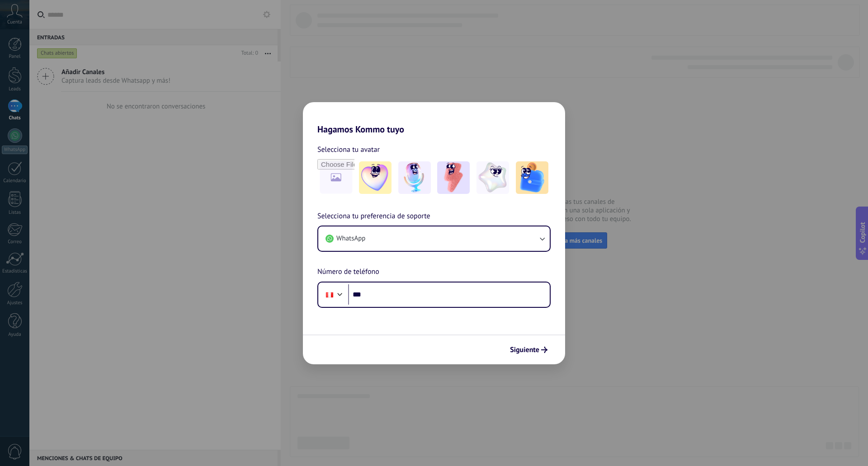 This screenshot has height=466, width=868. What do you see at coordinates (374, 216) in the screenshot?
I see `span: Selecciona tu preferencia de soporte` at bounding box center [374, 216].